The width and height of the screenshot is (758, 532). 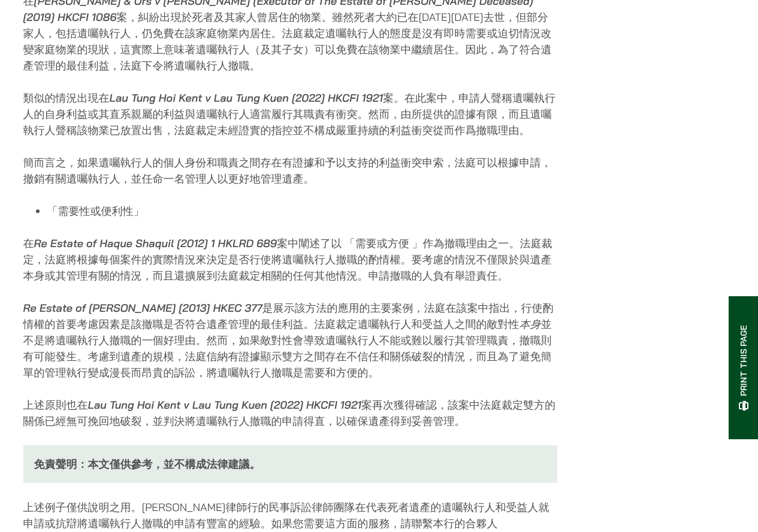 What do you see at coordinates (289, 340) in the screenshot?
I see `p: 是展示該方法的應用的主要案例，法庭在該案中指出，行使酌情權的首要考慮因素是該撤職是否符合遺產管理的最佳利益。法庭裁定遺囑執行人和受益人之間的敵對性 並不是將遺囑執行人撤職的一個好理由。然而，如果...` at bounding box center [289, 340].